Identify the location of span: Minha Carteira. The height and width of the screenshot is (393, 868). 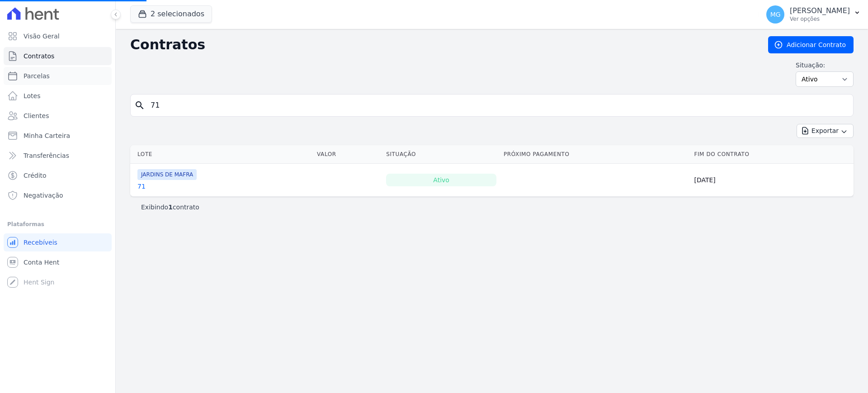
(47, 136).